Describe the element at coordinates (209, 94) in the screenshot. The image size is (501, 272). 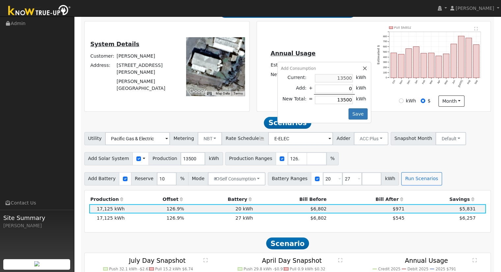
I see `button: Keyboard shortcuts` at that location.